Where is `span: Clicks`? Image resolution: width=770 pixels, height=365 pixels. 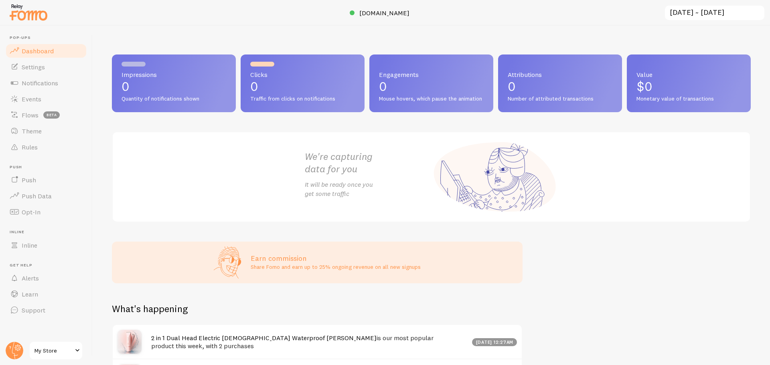
span: Clicks is located at coordinates (302, 75).